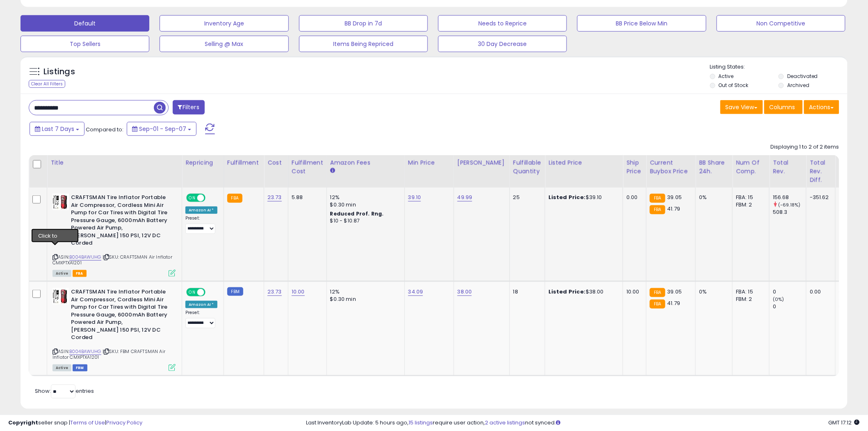  What do you see at coordinates (583, 292) in the screenshot?
I see `div: $38.00` at bounding box center [583, 292].